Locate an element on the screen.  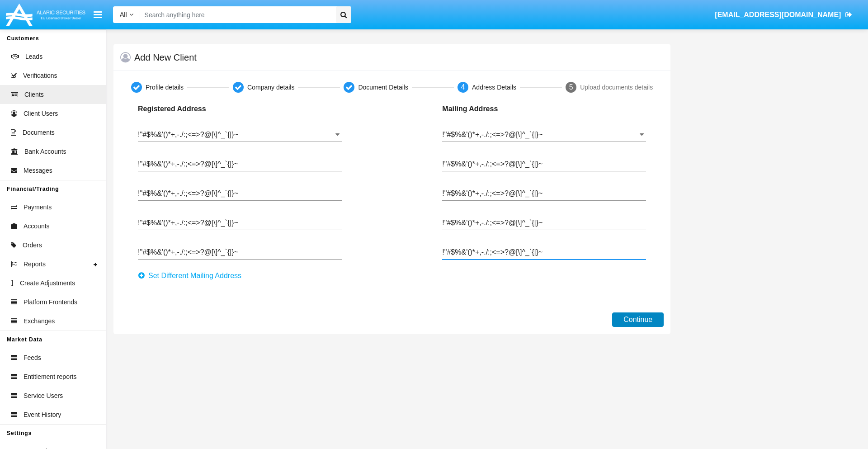
div: Document Details is located at coordinates (383, 87).